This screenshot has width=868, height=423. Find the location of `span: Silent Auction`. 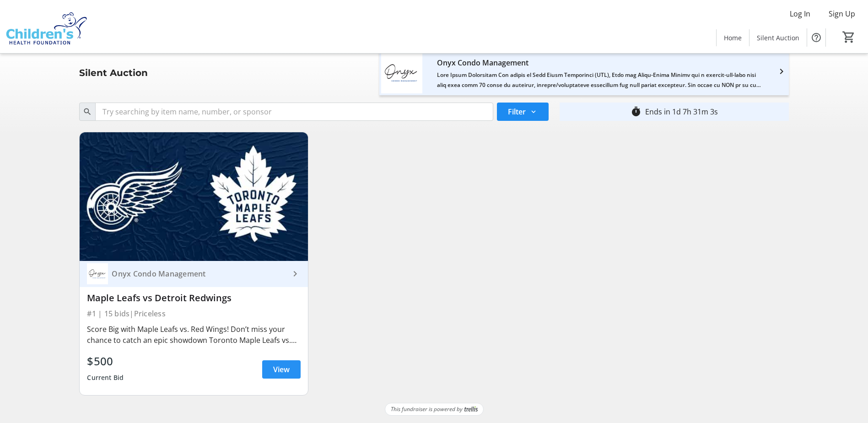

span: Silent Auction is located at coordinates (778, 37).